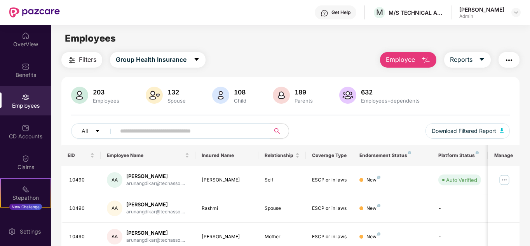 This screenshot has width=530, height=246. Describe the element at coordinates (325, 13) in the screenshot. I see `img: svg+xml;base64,PHN2ZyBpZD0iSGVscC0zMngzMiIgeG1sbnM9Imh0dHA6Ly93d3cudzMub3JnLzIwMDAvc3ZnIiB3aWR0aD...` at that location.